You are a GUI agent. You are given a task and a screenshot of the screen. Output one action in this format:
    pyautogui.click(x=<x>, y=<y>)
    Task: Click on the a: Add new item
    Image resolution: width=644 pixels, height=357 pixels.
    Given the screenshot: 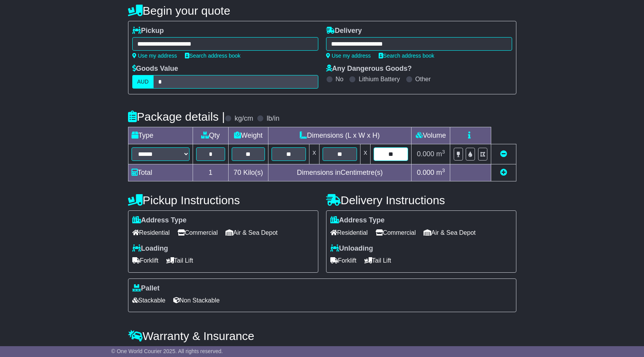 What is the action you would take?
    pyautogui.click(x=504, y=172)
    